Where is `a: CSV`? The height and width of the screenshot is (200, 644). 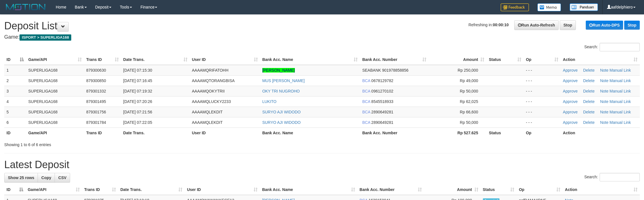
a: CSV is located at coordinates (62, 178).